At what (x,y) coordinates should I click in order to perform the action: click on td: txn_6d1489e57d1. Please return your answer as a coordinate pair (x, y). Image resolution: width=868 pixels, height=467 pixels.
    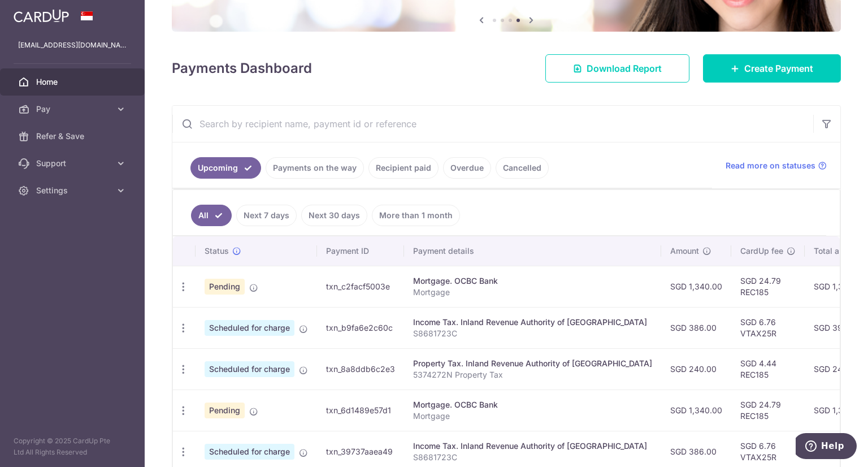
    Looking at the image, I should click on (361, 410).